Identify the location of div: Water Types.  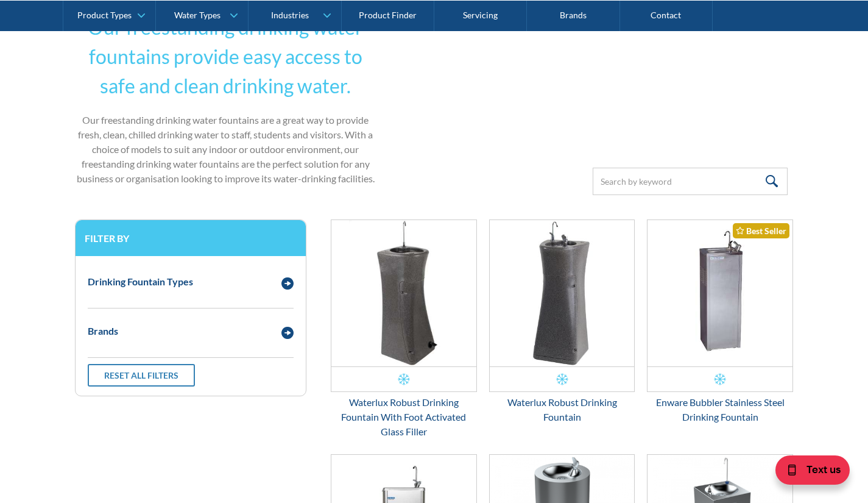
(198, 15).